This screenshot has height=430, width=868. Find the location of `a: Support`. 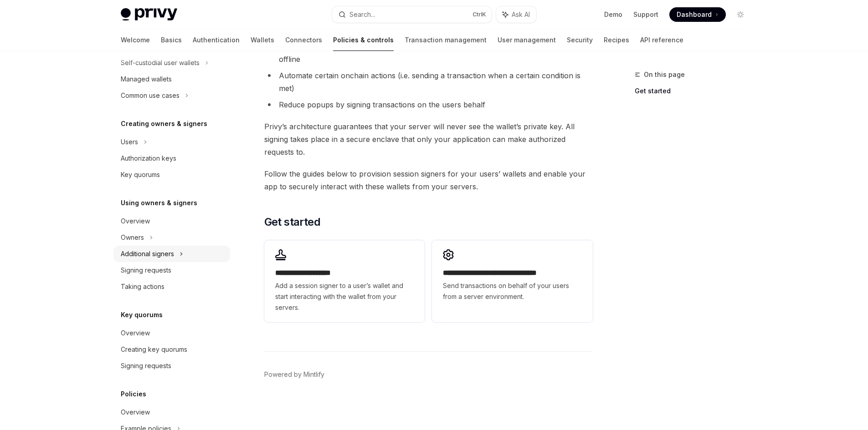

a: Support is located at coordinates (646, 15).